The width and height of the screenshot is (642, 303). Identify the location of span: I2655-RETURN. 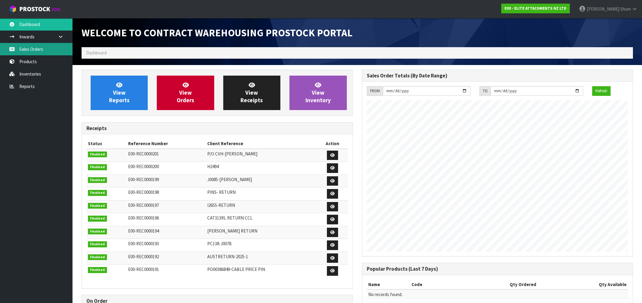
(221, 205).